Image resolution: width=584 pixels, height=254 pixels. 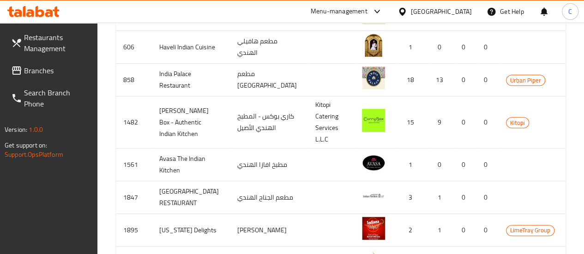 What do you see at coordinates (191, 165) in the screenshot?
I see `td: Avasa The Indian Kitchen` at bounding box center [191, 165].